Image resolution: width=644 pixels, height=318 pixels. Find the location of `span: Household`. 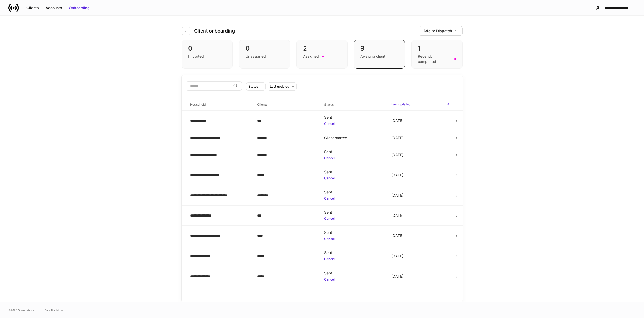

span: Household is located at coordinates (219, 104).